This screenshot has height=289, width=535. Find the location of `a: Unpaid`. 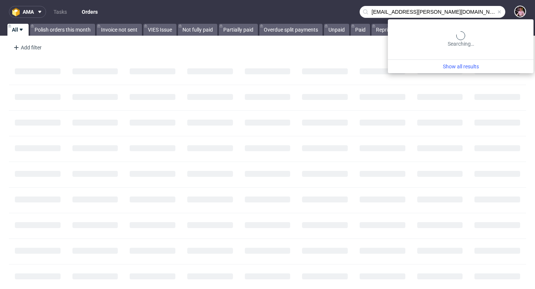

a: Unpaid is located at coordinates (337, 30).